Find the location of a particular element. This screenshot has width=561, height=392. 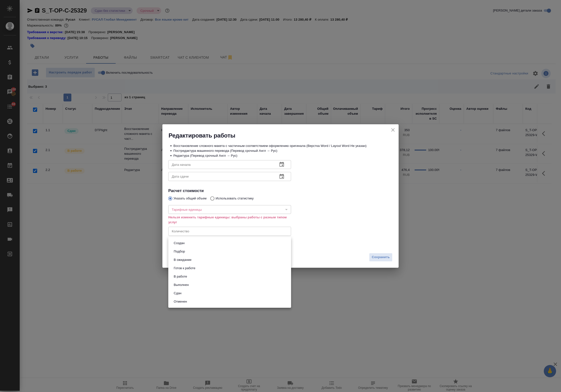

button: Отменен is located at coordinates (180, 302).